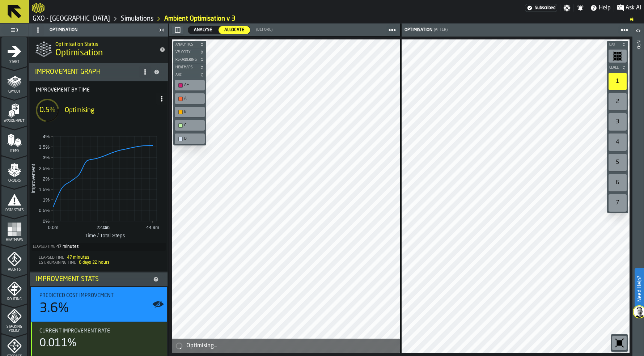 The height and width of the screenshot is (356, 644). Describe the element at coordinates (74, 331) in the screenshot. I see `span: Current Improvement Rate` at that location.